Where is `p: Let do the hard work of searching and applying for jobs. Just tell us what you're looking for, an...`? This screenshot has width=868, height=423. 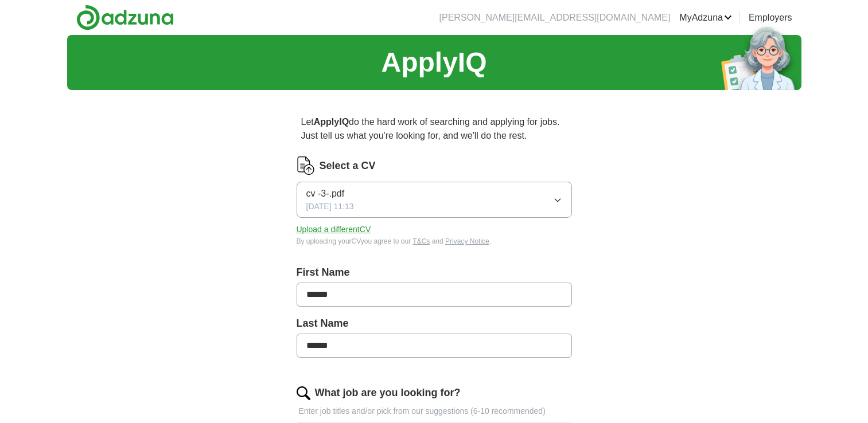 p: Let do the hard work of searching and applying for jobs. Just tell us what you're looking for, an... is located at coordinates (434, 129).